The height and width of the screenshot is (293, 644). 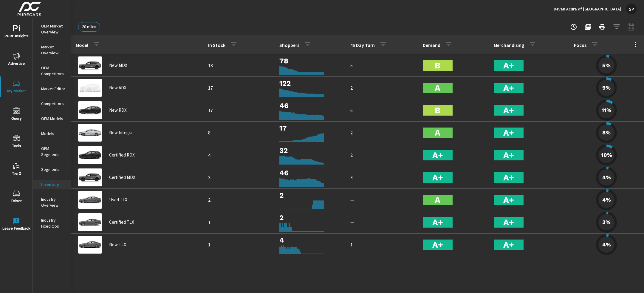 I want to click on button: Print Report, so click(x=602, y=27).